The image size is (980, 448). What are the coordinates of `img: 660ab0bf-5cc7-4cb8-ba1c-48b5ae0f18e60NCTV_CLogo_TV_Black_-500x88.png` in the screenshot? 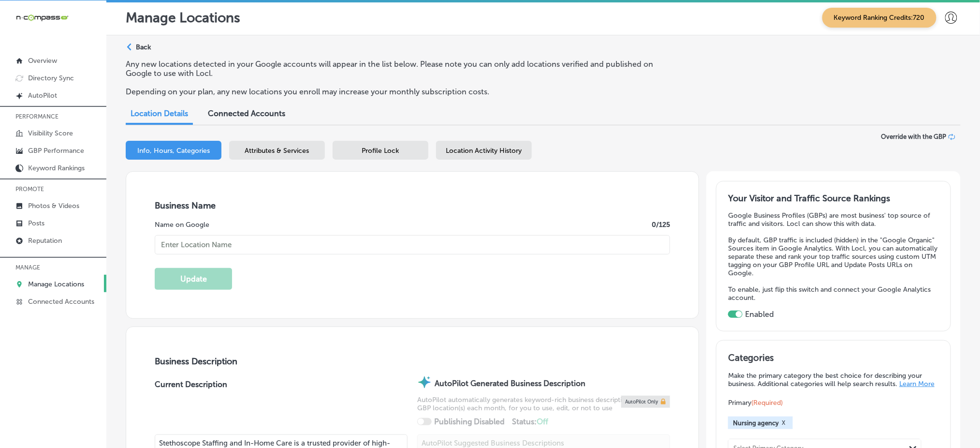 It's located at (42, 18).